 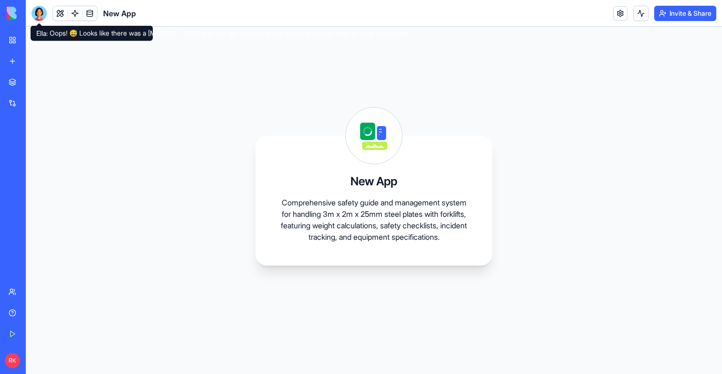 I want to click on button: Invite & Share, so click(x=685, y=13).